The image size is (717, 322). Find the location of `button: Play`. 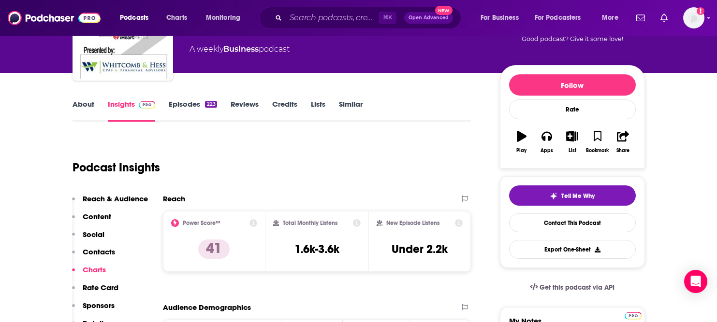

button: Play is located at coordinates (522, 142).